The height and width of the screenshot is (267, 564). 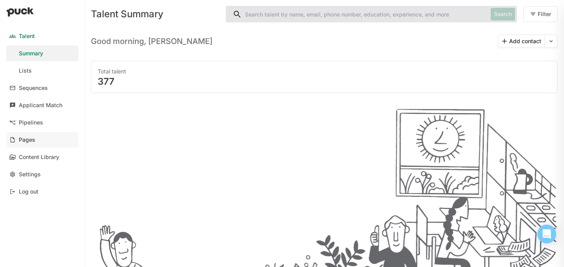 I want to click on a: Sequences, so click(x=42, y=88).